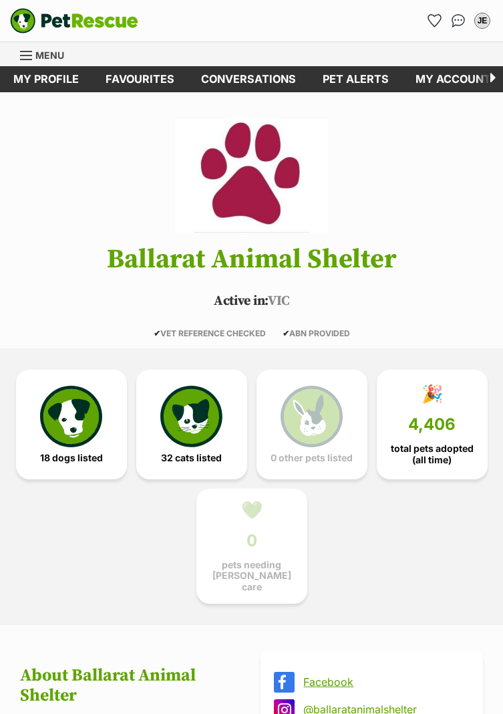 This screenshot has width=503, height=714. I want to click on img: Ballarat Animal Shelter, so click(251, 176).